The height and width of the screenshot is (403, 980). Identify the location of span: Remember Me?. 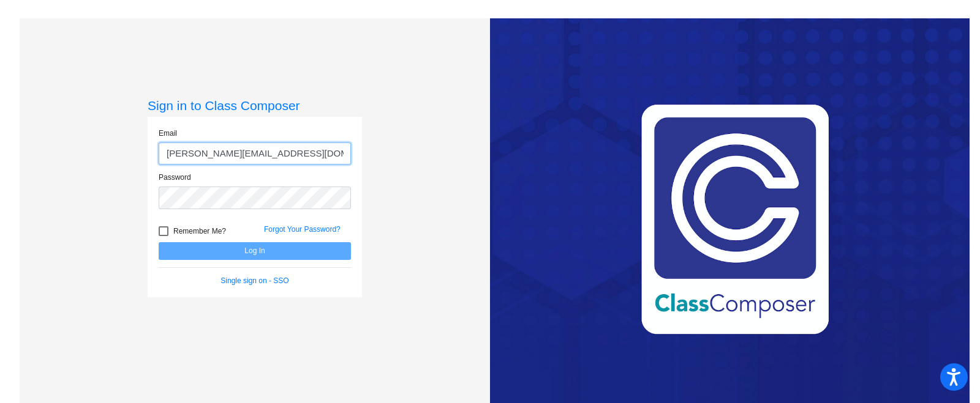
(200, 232).